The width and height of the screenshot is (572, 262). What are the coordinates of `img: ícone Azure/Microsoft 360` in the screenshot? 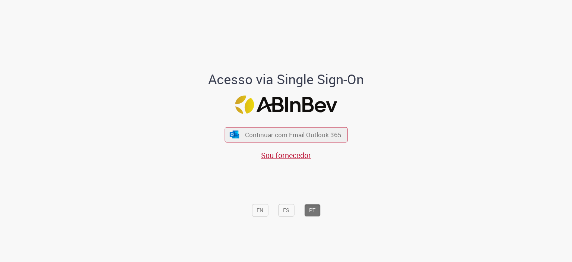 It's located at (235, 134).